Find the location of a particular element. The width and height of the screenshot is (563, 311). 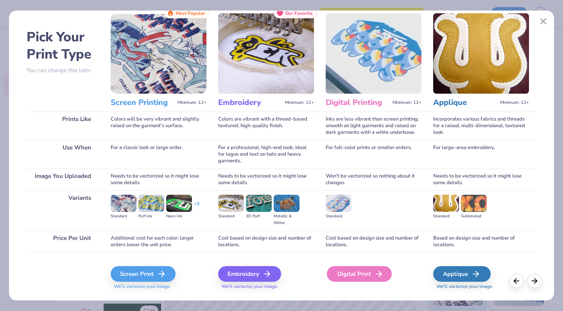

div: Prints Like is located at coordinates (63, 126).